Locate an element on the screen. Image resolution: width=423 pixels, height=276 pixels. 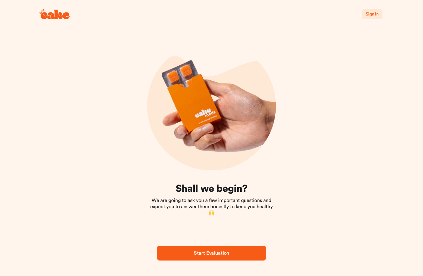
h1: Shall we begin? is located at coordinates (211, 189).